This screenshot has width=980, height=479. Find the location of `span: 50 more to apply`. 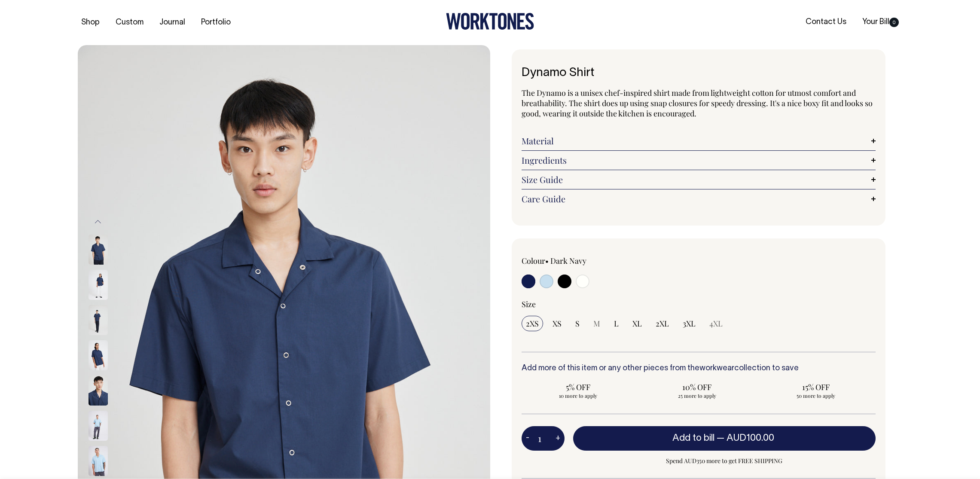

span: 50 more to apply is located at coordinates (816, 395).